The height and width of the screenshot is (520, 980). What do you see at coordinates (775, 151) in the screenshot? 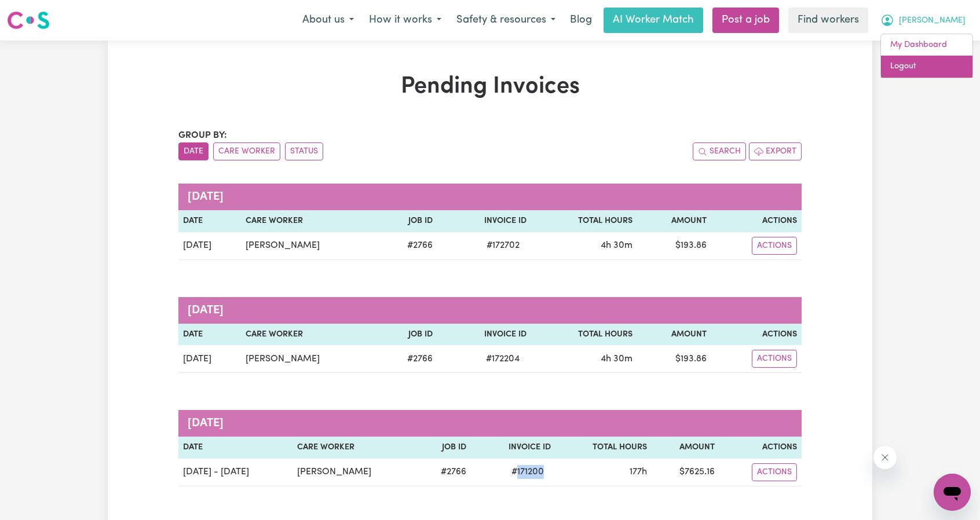
I see `button: Export` at bounding box center [775, 151].